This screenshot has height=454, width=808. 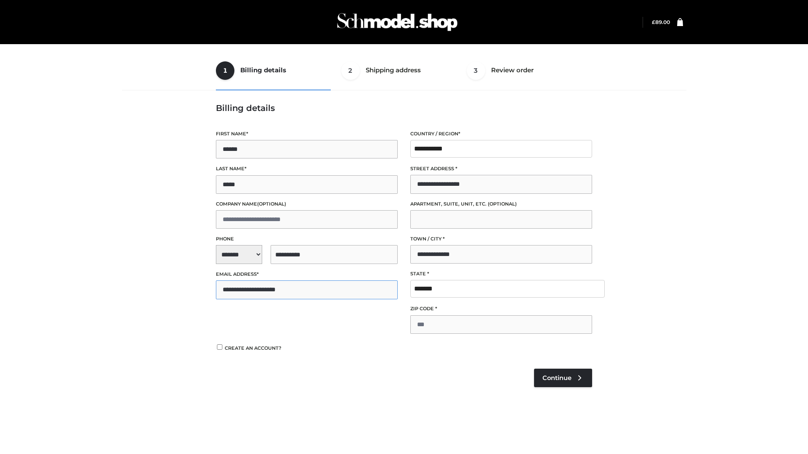 What do you see at coordinates (660, 22) in the screenshot?
I see `bdi: 89.00` at bounding box center [660, 22].